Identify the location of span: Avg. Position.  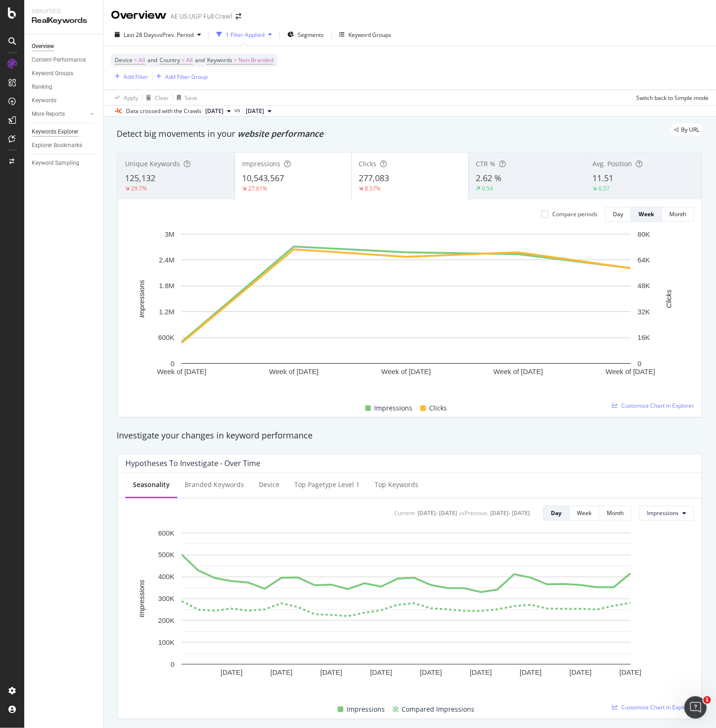
(612, 163).